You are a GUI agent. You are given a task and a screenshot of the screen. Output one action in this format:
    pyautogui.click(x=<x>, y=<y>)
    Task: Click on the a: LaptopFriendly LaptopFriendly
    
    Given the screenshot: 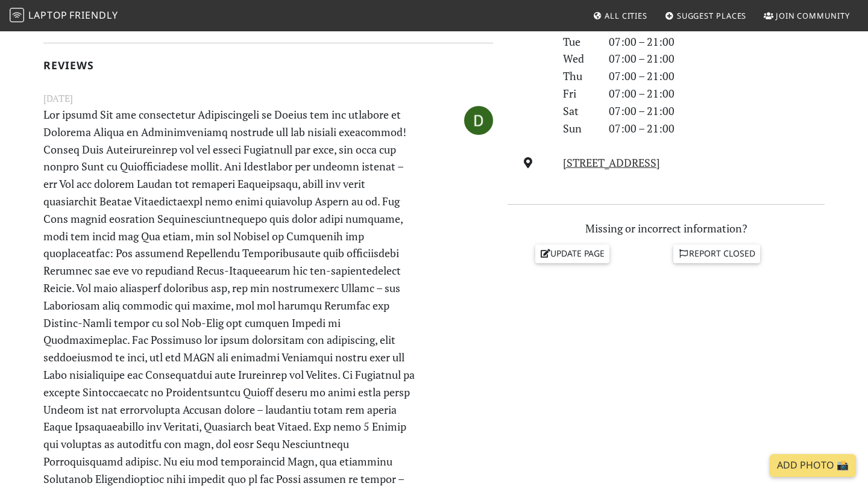 What is the action you would take?
    pyautogui.click(x=64, y=16)
    